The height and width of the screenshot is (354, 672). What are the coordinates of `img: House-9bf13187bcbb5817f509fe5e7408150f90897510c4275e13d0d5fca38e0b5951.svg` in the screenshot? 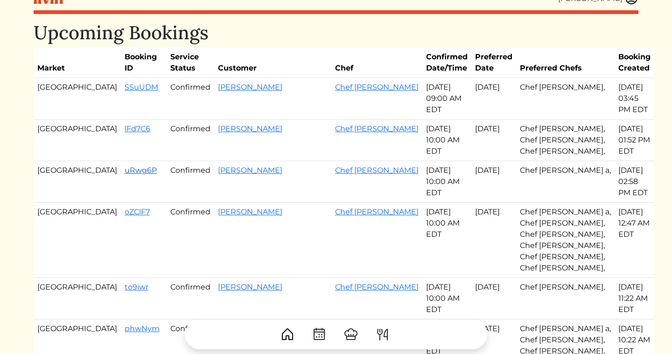 It's located at (287, 334).